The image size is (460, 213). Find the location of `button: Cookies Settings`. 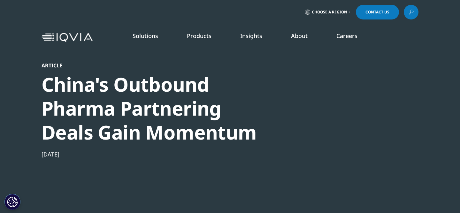

button: Cookies Settings is located at coordinates (12, 202).